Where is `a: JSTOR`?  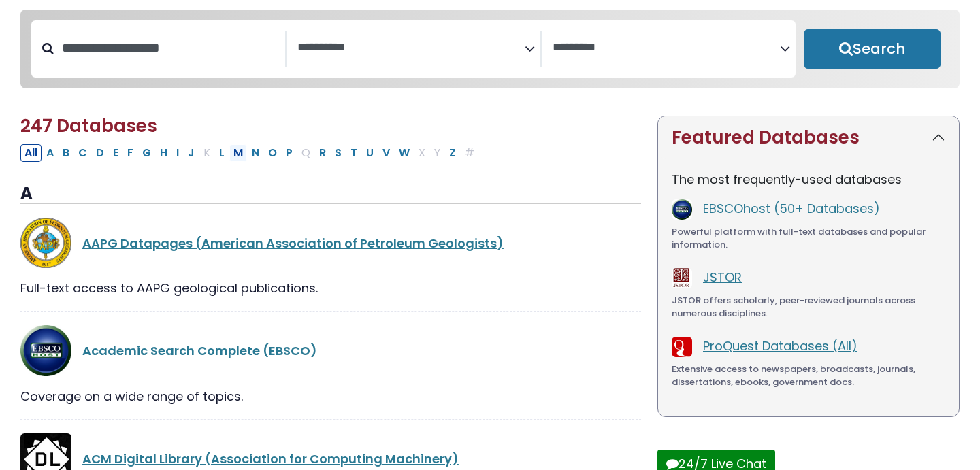 a: JSTOR is located at coordinates (723, 277).